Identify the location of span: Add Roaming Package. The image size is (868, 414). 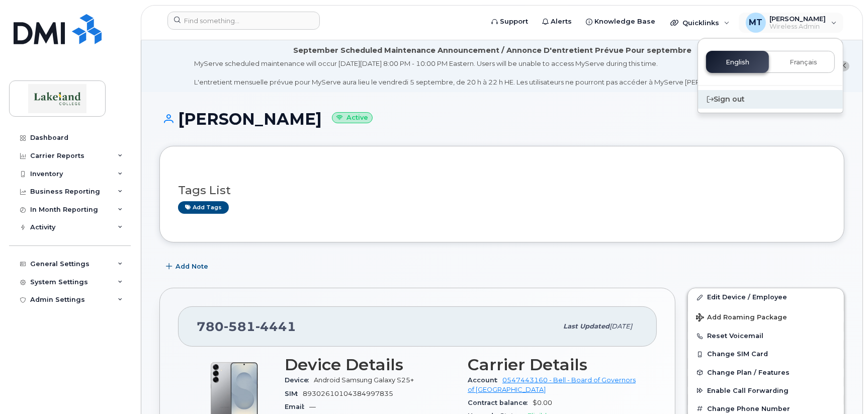
(741, 318).